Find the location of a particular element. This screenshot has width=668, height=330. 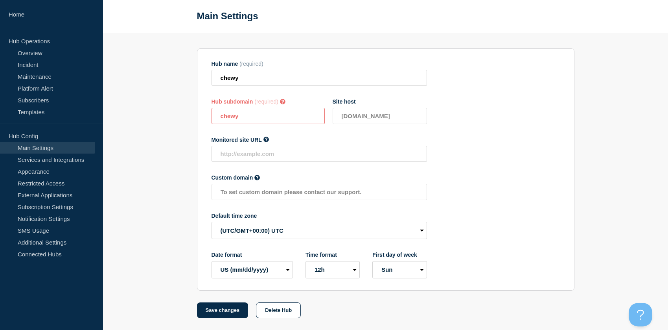

span: Monitored site URL is located at coordinates (237, 140).